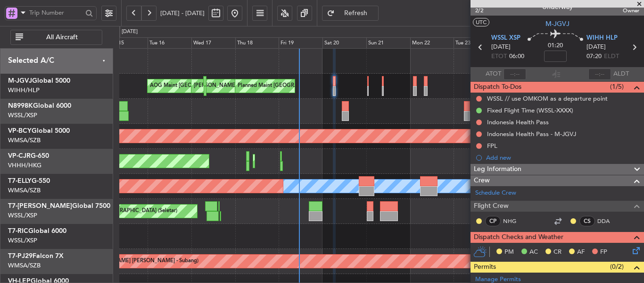 The height and width of the screenshot is (283, 644). Describe the element at coordinates (534, 252) in the screenshot. I see `span: AC` at that location.